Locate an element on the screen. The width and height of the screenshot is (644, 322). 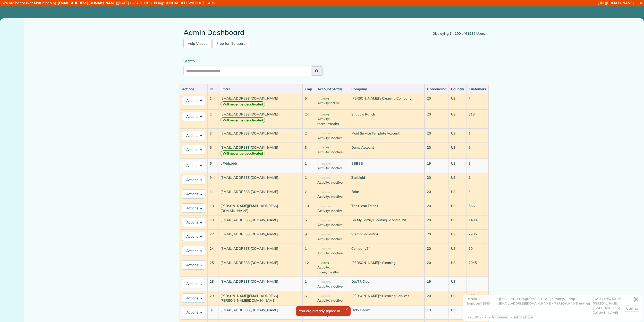
td: SterlingMaidsNYC is located at coordinates (387, 236).